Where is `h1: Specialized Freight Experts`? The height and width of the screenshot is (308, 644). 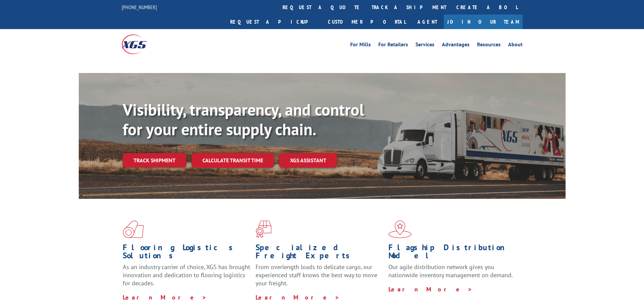 h1: Specialized Freight Experts is located at coordinates (319, 253).